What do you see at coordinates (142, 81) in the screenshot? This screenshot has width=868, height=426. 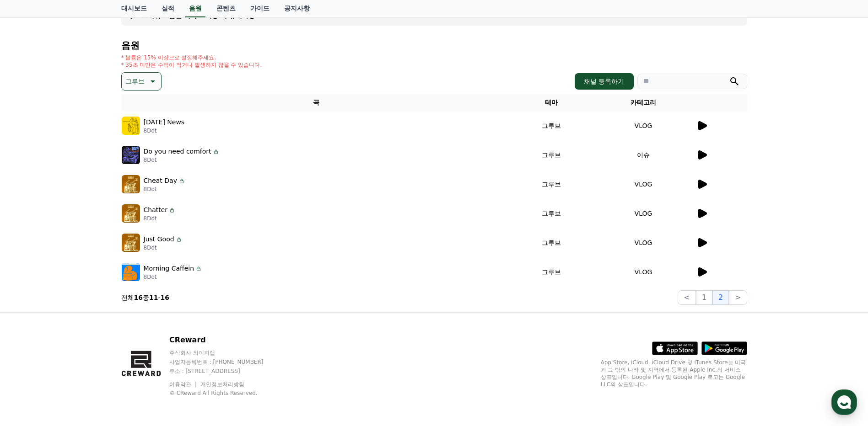 I see `button: 그루브` at bounding box center [142, 81].